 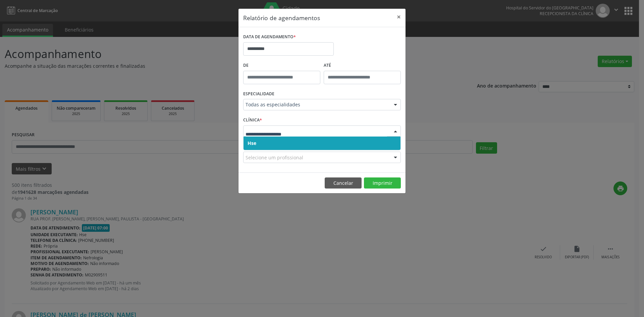 I want to click on label: CLÍNICA, so click(x=252, y=120).